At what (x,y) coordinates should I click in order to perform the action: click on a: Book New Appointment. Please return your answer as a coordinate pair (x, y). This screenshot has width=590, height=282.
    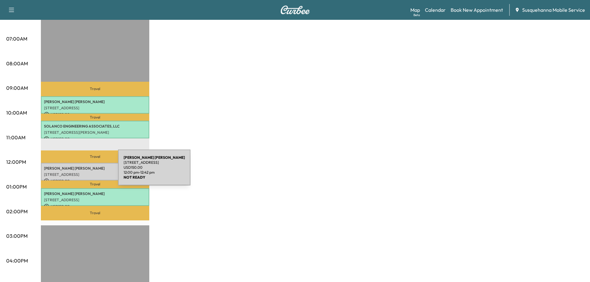
    Looking at the image, I should click on (476, 10).